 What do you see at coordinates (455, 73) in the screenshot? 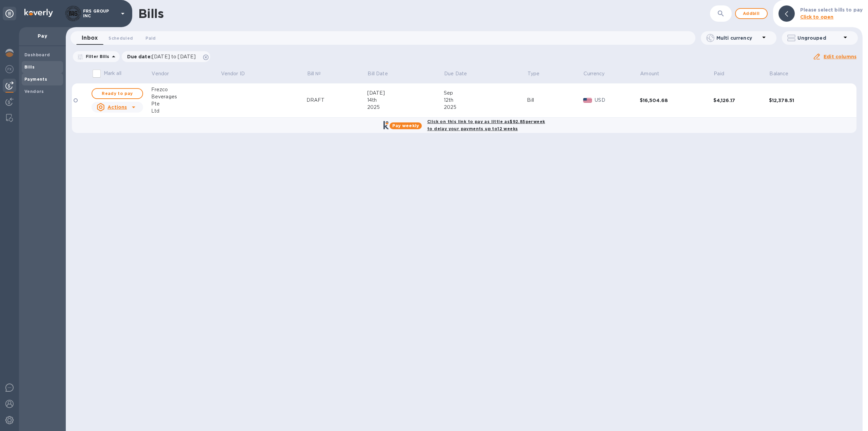
I see `p: Due Date` at bounding box center [455, 73].